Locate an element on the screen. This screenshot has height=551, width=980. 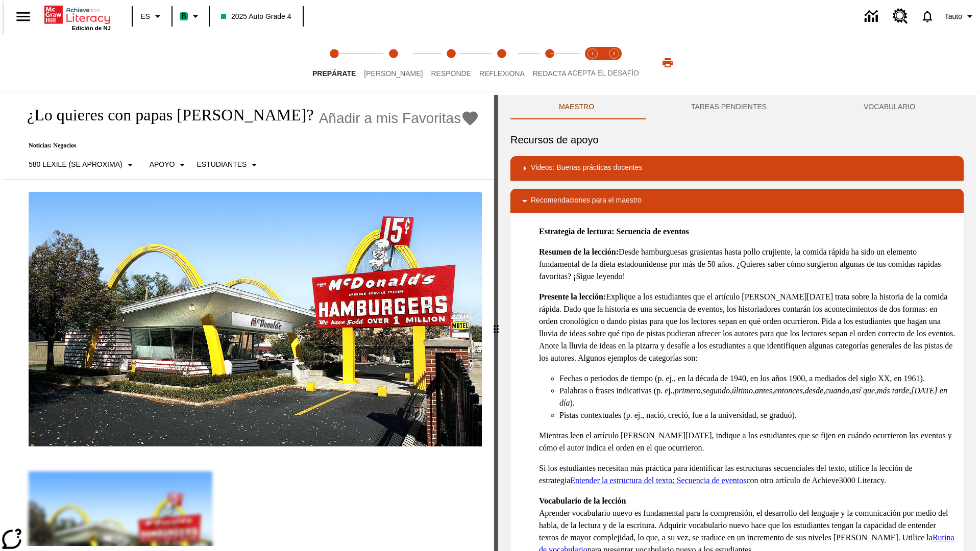
button: Seleccionar estudiante is located at coordinates (228, 165).